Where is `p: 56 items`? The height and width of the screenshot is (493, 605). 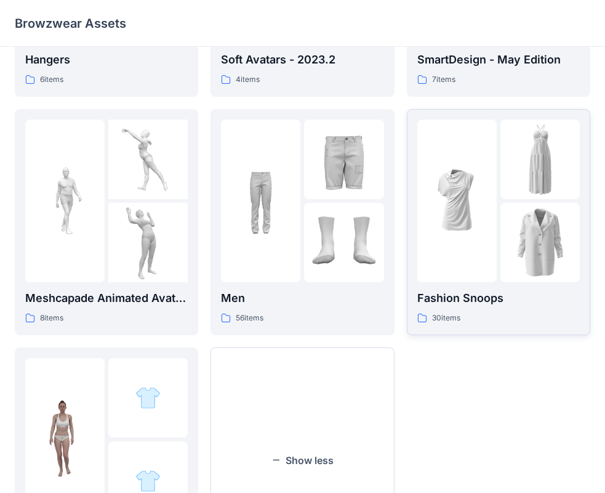 p: 56 items is located at coordinates (249, 318).